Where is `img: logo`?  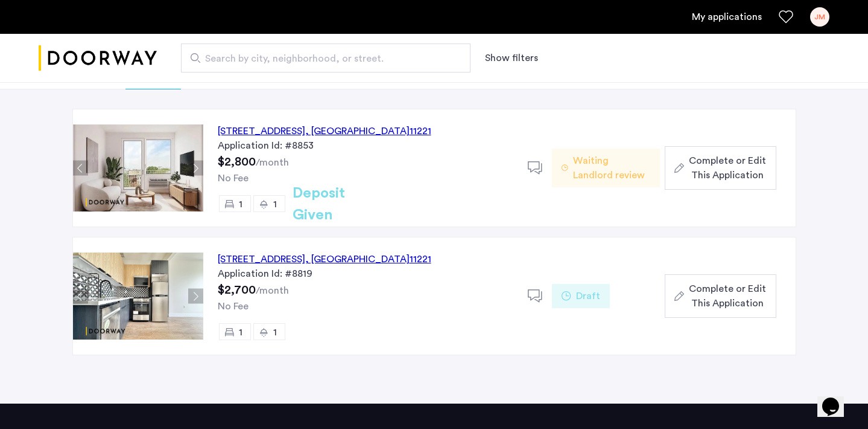
img: logo is located at coordinates (98, 58).